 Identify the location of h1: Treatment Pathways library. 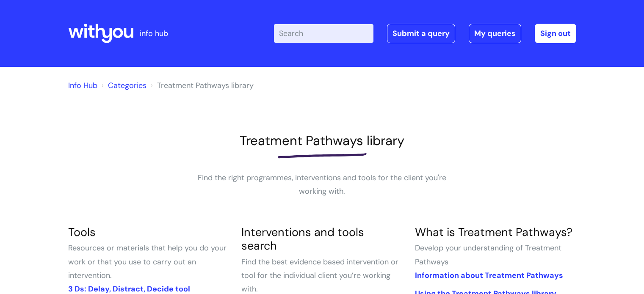
(322, 140).